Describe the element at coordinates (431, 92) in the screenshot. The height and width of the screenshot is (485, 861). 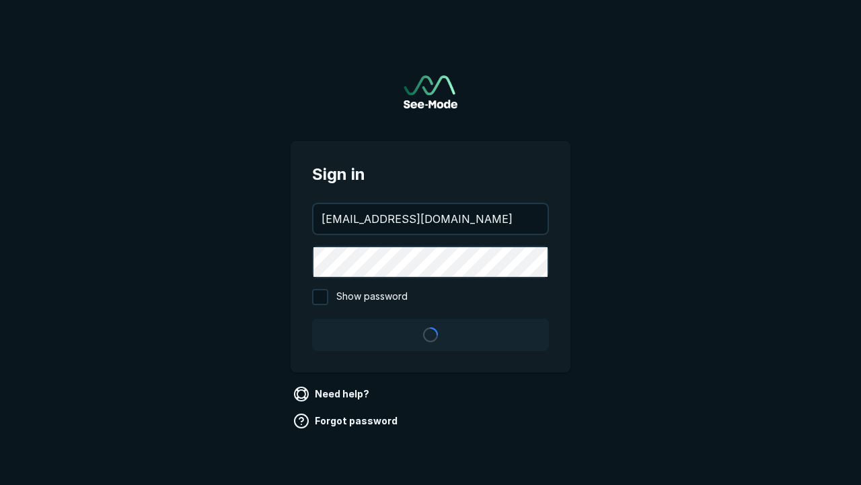
I see `a: Go to sign in` at that location.